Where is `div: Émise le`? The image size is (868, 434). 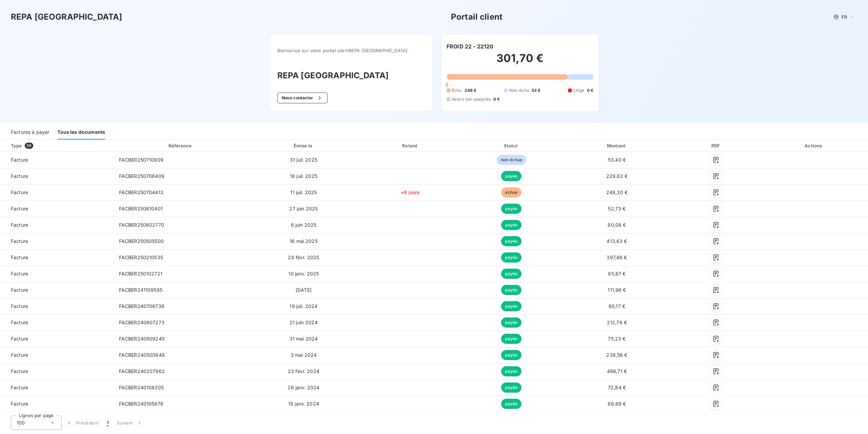 div: Émise le is located at coordinates (304, 146).